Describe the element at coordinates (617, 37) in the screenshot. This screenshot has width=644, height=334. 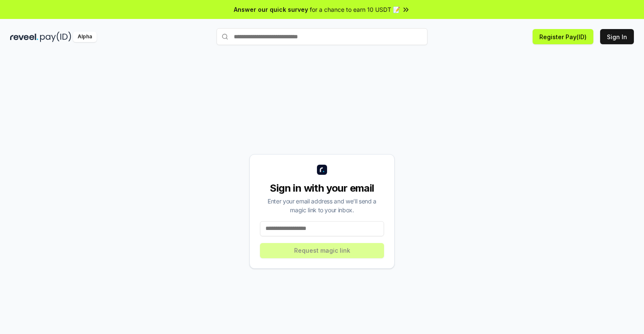
I see `button: Sign In` at that location.